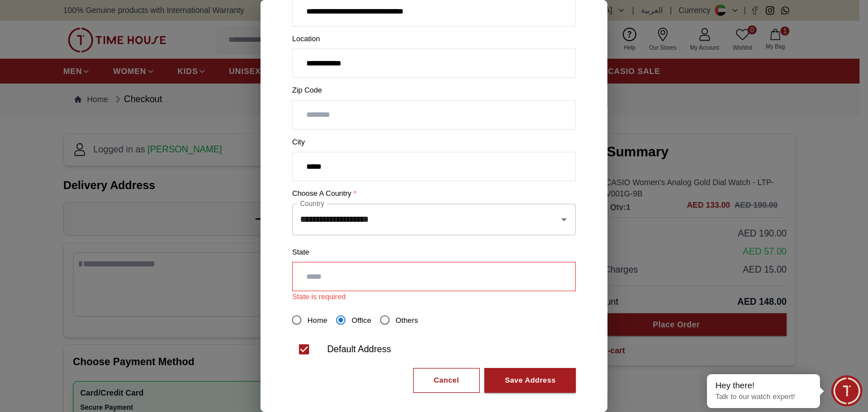 Image resolution: width=868 pixels, height=412 pixels. I want to click on button: Save Address, so click(530, 380).